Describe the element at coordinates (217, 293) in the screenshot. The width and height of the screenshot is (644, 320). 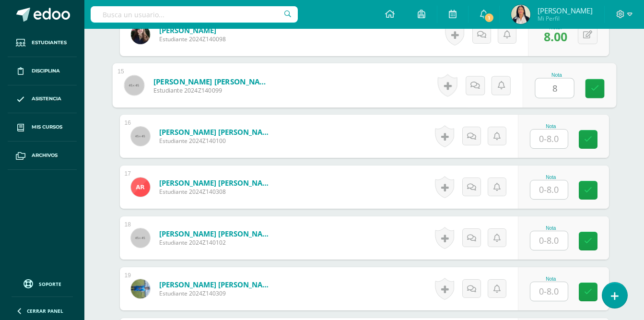
I see `span: Estudiante 2024Z140309` at that location.